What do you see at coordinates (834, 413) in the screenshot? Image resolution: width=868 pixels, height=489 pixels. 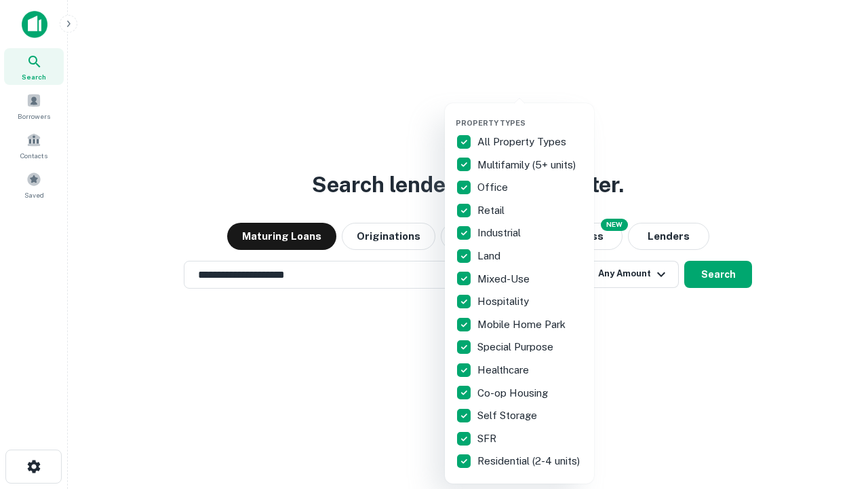 I see `div: Chat Widget` at bounding box center [834, 413].